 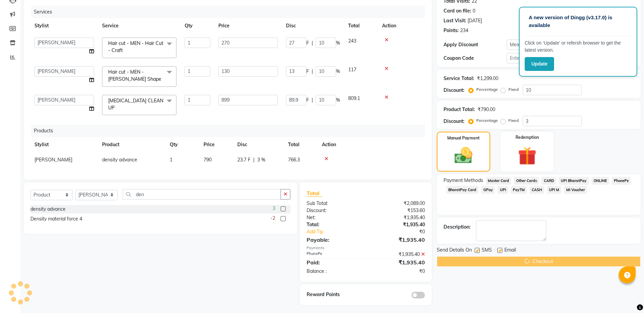 I want to click on div: ₹2,089.00, so click(x=398, y=203).